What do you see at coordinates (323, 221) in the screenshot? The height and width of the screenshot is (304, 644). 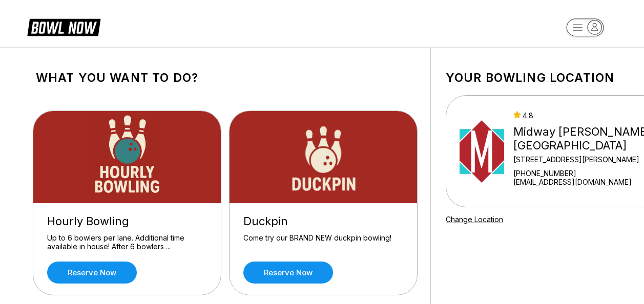 I see `div: Duckpin` at bounding box center [323, 221].